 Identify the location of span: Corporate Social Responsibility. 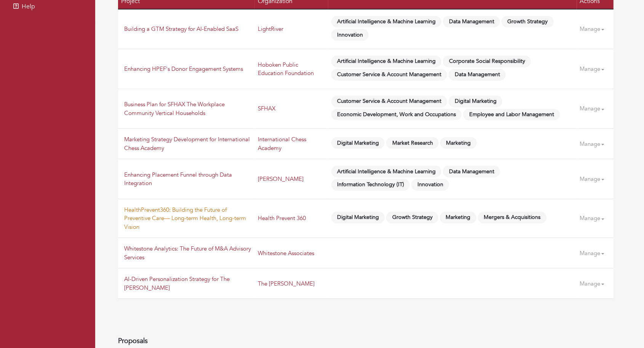
(486, 61).